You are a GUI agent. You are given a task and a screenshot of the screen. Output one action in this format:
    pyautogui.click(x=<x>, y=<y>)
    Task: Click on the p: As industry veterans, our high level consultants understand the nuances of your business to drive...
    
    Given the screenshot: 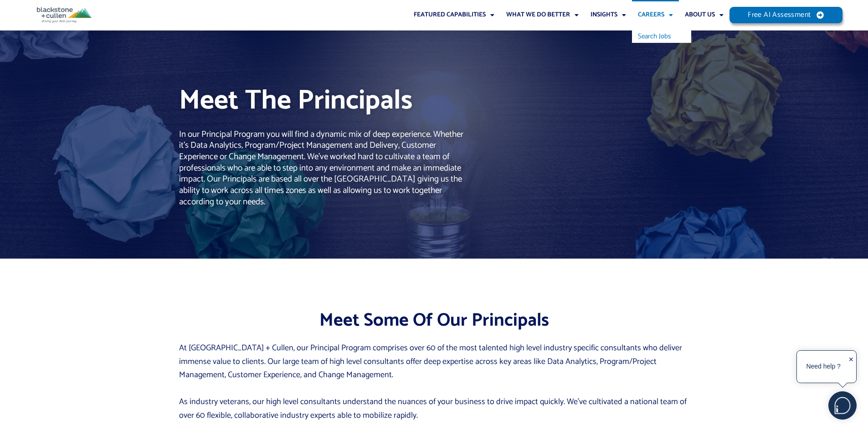 What is the action you would take?
    pyautogui.click(x=434, y=409)
    